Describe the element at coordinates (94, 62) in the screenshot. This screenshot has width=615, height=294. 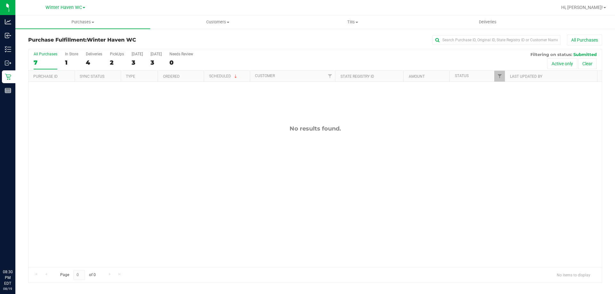
I see `div: 4` at that location.